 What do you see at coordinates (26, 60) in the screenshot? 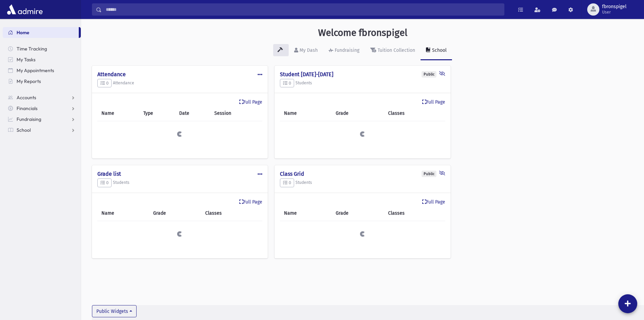
I see `span: My Tasks` at bounding box center [26, 60].